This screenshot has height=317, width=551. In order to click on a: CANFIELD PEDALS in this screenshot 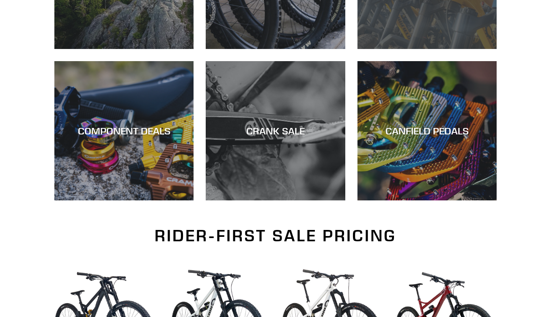, I will do `click(426, 131)`.